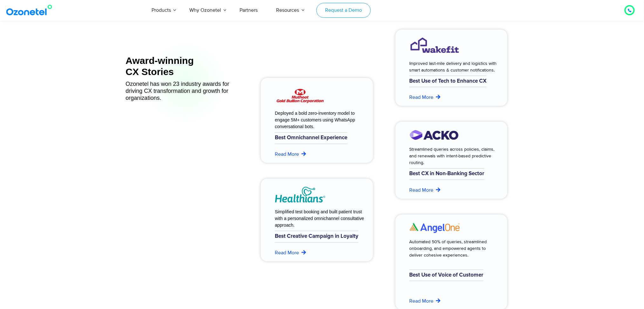 This screenshot has height=309, width=644. I want to click on h6: Best Use of Tech to Enhance CX, so click(448, 82).